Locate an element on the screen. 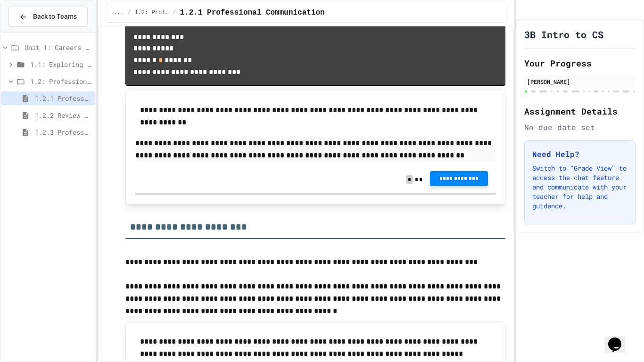  span: Unit 1: Careers & Professionalism is located at coordinates (58, 47).